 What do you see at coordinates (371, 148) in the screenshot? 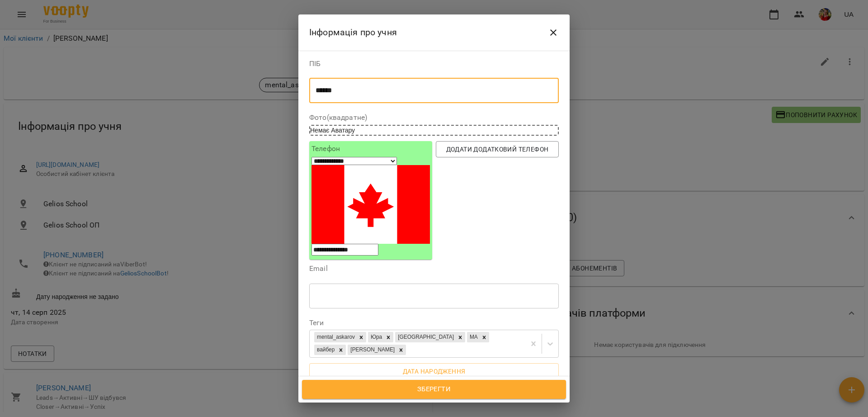
I see `label: Телефон` at bounding box center [371, 148].